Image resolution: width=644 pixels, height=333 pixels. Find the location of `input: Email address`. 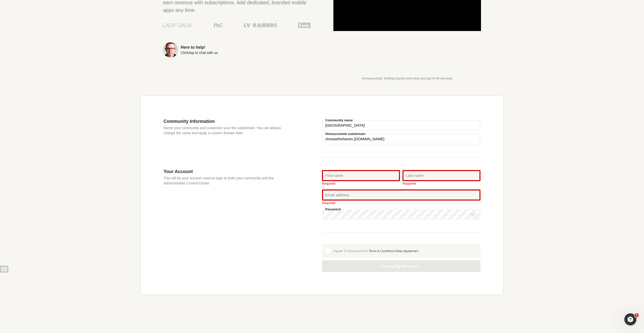

input: Email address is located at coordinates (401, 195).